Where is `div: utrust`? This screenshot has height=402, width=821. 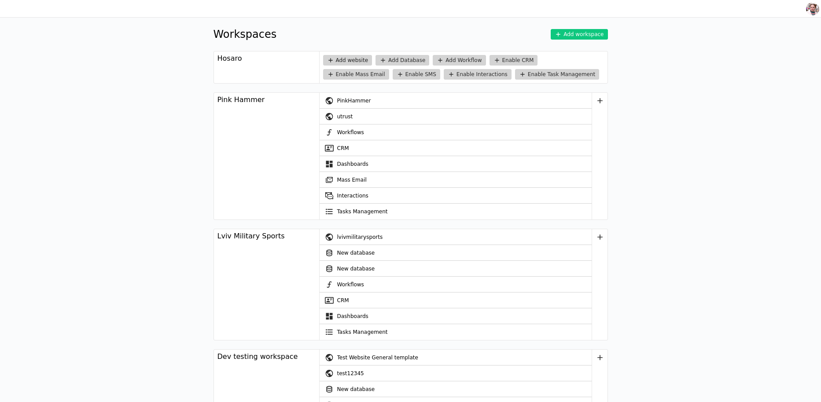
div: utrust is located at coordinates (464, 117).